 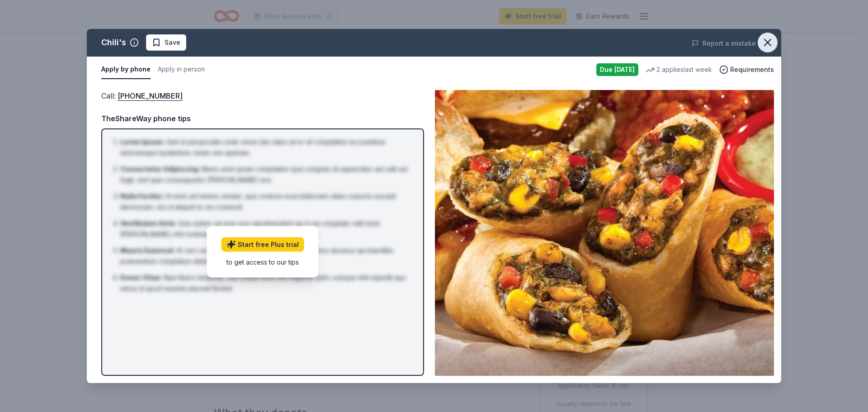 What do you see at coordinates (263, 262) in the screenshot?
I see `div: to get access to our tips` at bounding box center [263, 262].